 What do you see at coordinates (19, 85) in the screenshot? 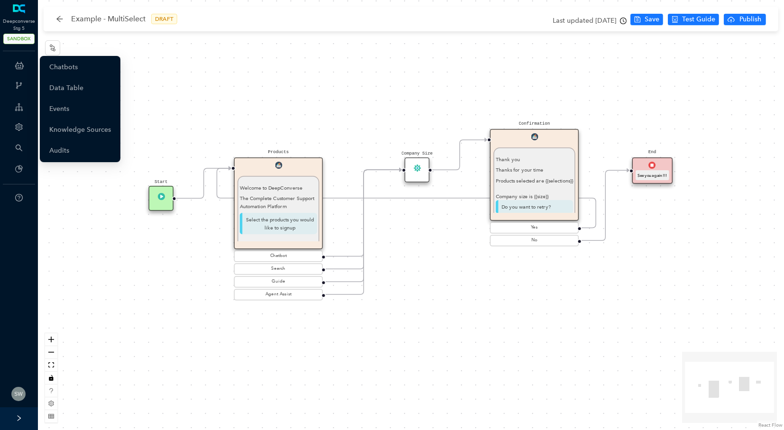
I see `span: branches` at bounding box center [19, 85].